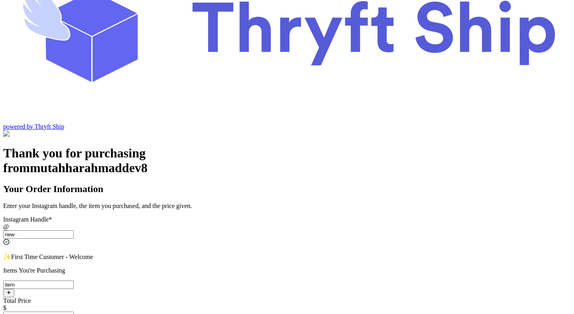 The image size is (574, 314). Describe the element at coordinates (34, 126) in the screenshot. I see `a: powered by Thryft Ship` at that location.